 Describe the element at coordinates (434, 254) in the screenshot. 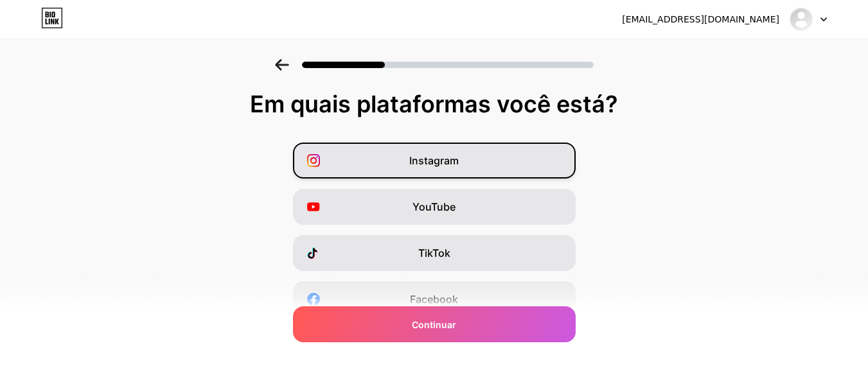

I see `font: TikTok` at that location.